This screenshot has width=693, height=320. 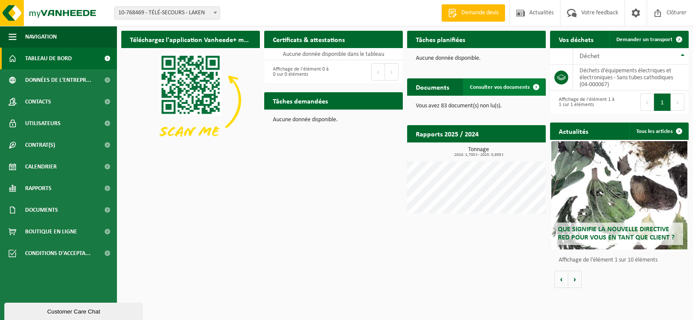 I want to click on h2: Documents, so click(x=432, y=87).